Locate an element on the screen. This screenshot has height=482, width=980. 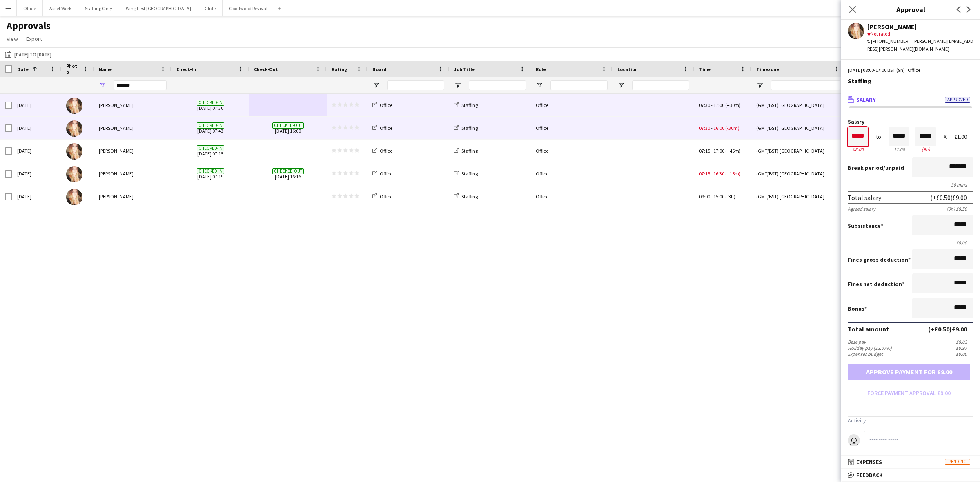
button: Glide is located at coordinates (210, 8).